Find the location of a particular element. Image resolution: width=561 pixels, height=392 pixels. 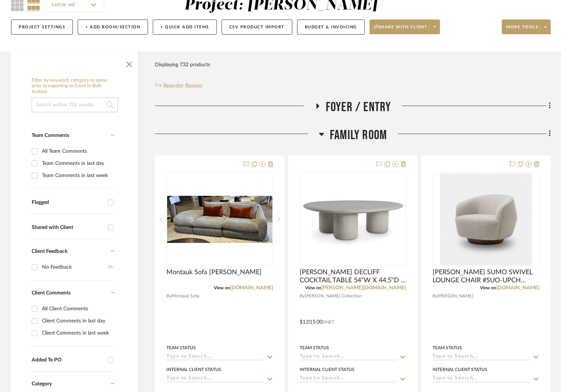

button: Close is located at coordinates (129, 63).